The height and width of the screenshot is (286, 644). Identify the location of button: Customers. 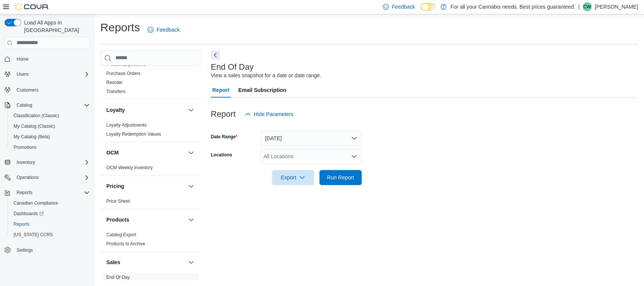
(47, 89).